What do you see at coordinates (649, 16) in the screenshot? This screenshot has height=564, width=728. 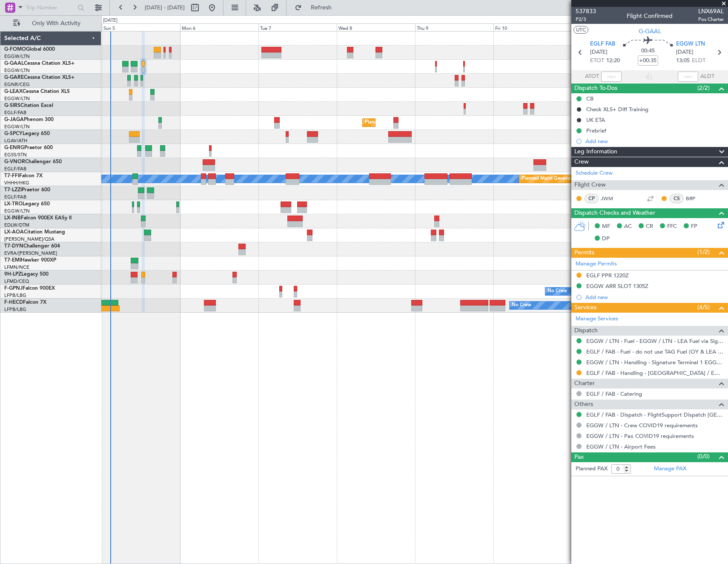 I see `div: Flight Confirmed` at bounding box center [649, 16].